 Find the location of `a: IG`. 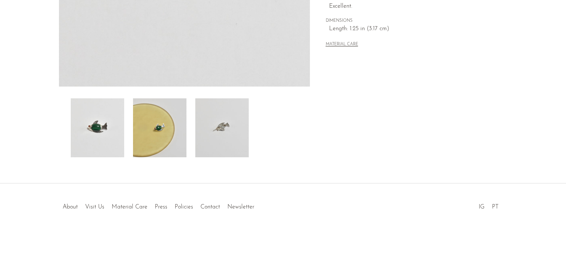

a: IG is located at coordinates (481, 207).